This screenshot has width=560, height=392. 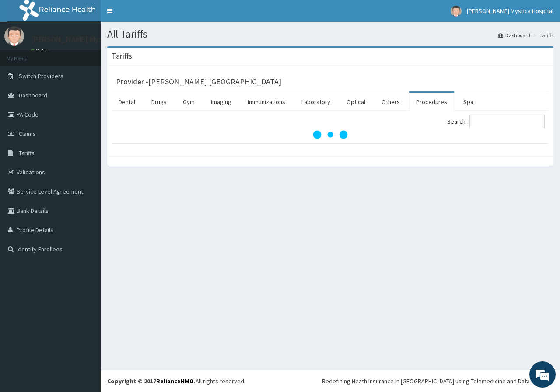 I want to click on a: Imaging, so click(x=221, y=102).